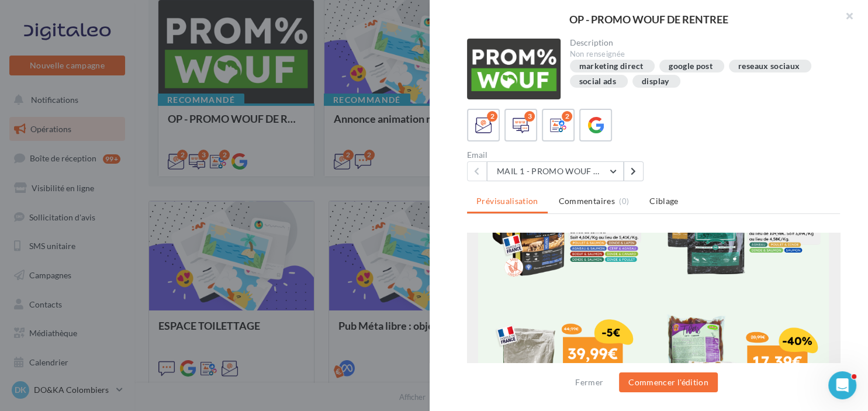  Describe the element at coordinates (690, 66) in the screenshot. I see `div: google post` at that location.